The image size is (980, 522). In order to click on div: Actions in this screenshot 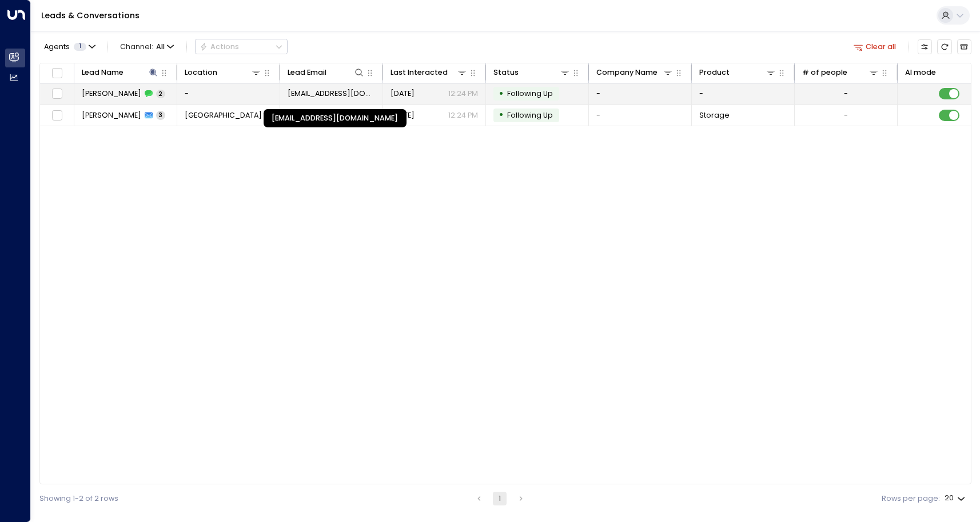, I will do `click(219, 47)`.